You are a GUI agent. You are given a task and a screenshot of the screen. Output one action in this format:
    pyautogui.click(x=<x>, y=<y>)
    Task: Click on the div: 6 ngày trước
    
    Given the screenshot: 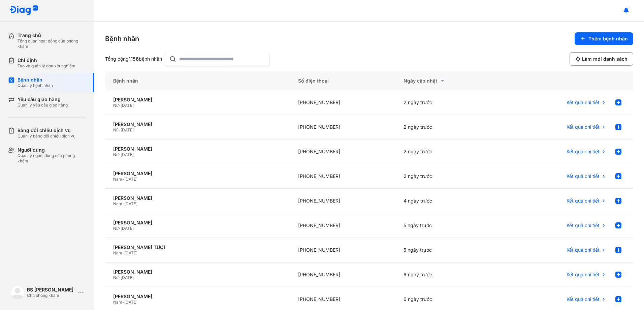 What is the action you would take?
    pyautogui.click(x=448, y=275)
    